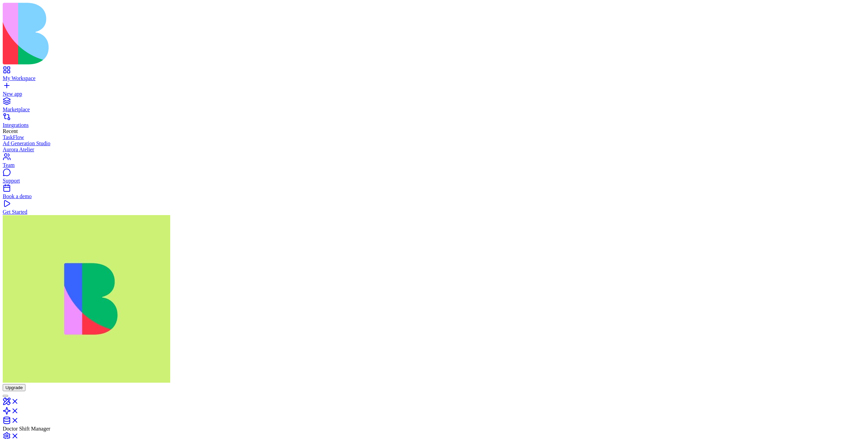  I want to click on img: logo, so click(139, 34).